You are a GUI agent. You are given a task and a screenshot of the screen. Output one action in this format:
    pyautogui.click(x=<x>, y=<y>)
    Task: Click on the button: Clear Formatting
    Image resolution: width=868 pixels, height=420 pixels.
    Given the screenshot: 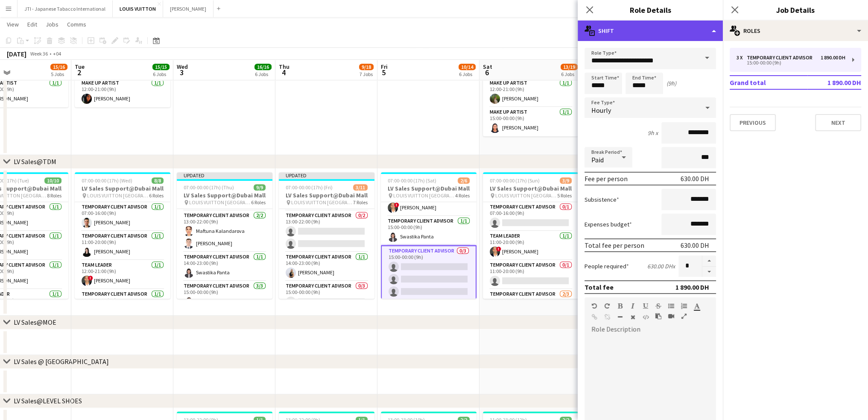 What is the action you would take?
    pyautogui.click(x=633, y=317)
    